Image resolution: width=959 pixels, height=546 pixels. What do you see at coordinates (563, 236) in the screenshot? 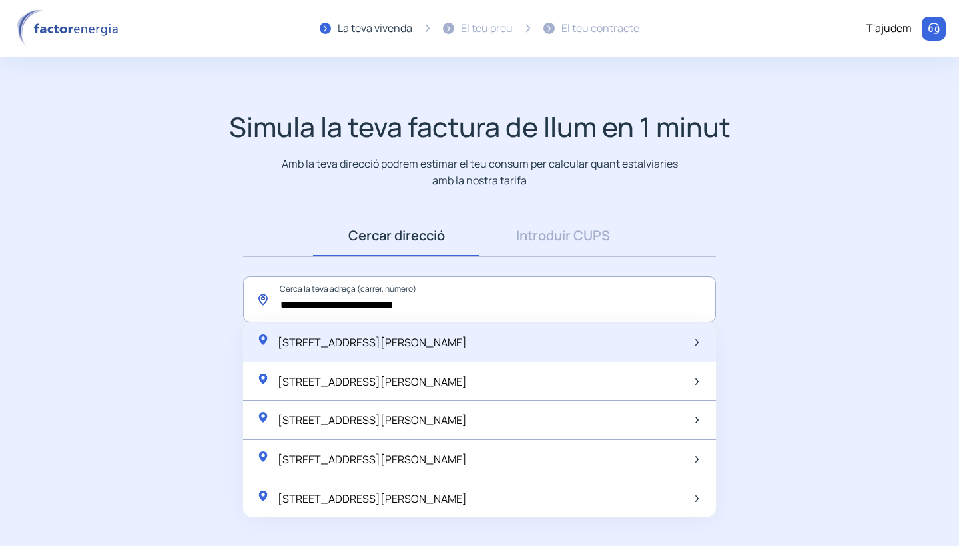
I see `a: Introduir CUPS` at bounding box center [563, 236].